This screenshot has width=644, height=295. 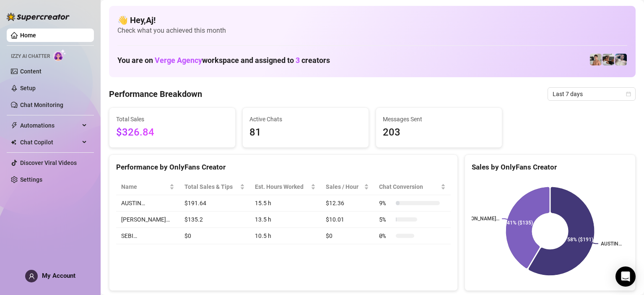 I want to click on span: Total Sales, so click(x=172, y=119).